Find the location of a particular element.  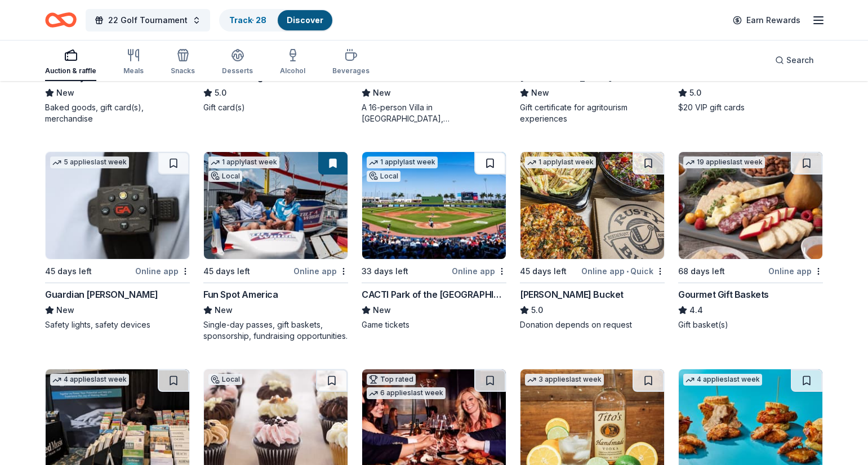

div: Single-day passes, gift baskets, sponsorship, fundraising opportunities. is located at coordinates (275, 331).